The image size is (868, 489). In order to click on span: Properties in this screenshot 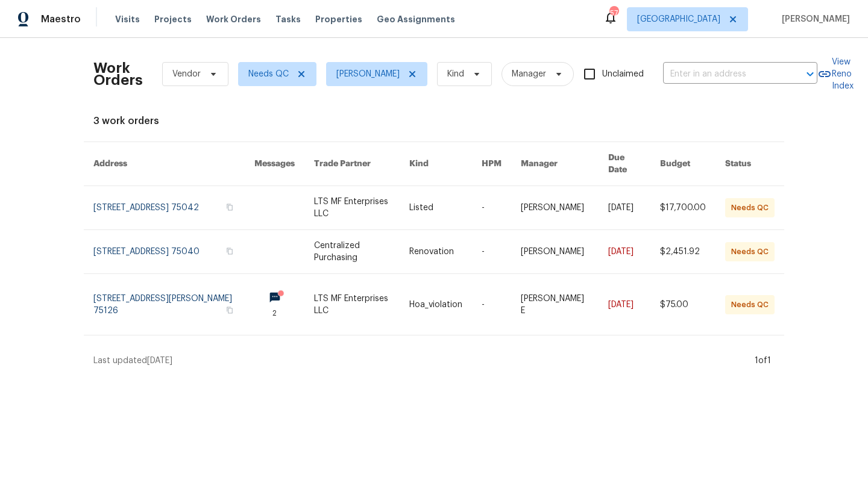, I will do `click(338, 19)`.